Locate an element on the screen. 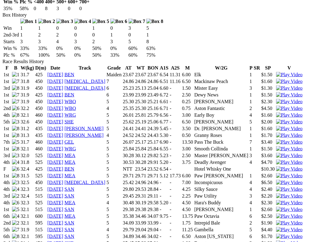  img: 3 is located at coordinates (16, 183).